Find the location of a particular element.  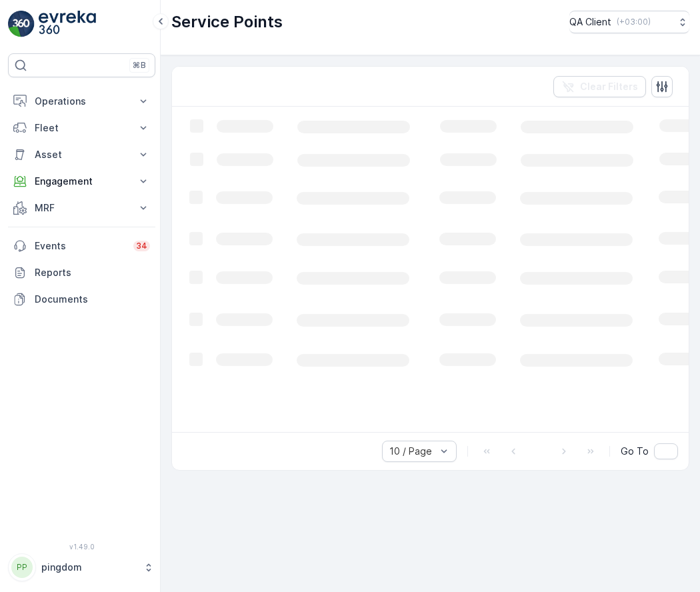

a: Documents is located at coordinates (81, 299).